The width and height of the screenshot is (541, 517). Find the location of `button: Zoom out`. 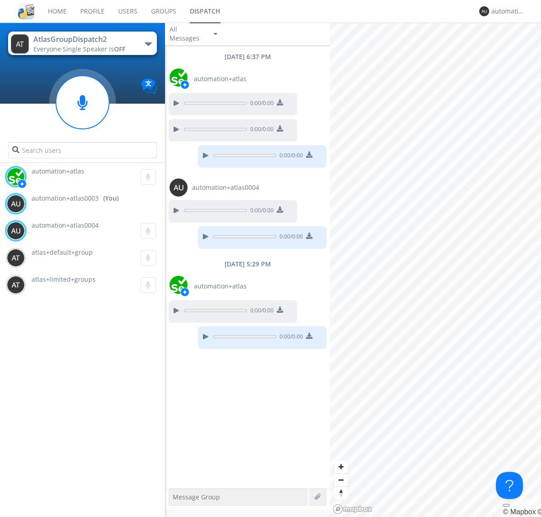

button: Zoom out is located at coordinates (341, 479).